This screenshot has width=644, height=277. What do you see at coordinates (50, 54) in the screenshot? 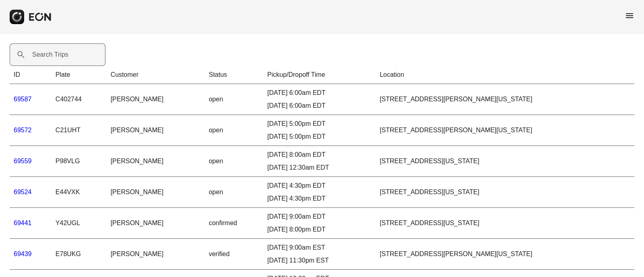
I see `label: Search Trips` at bounding box center [50, 54].